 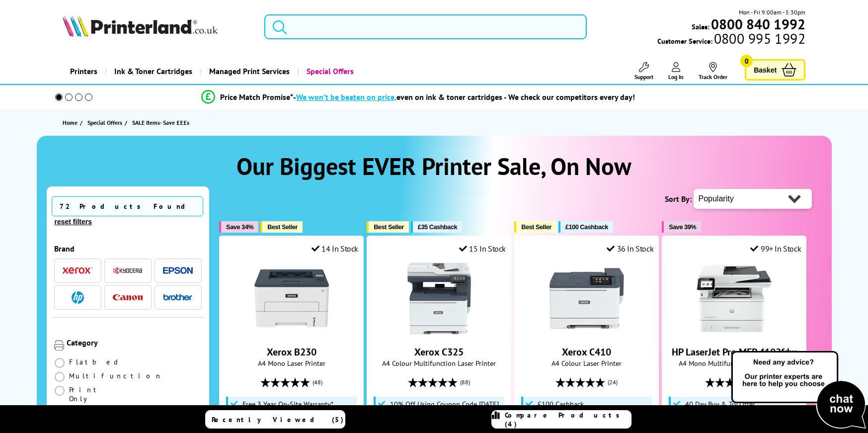 What do you see at coordinates (465, 382) in the screenshot?
I see `span: (88)` at bounding box center [465, 382].